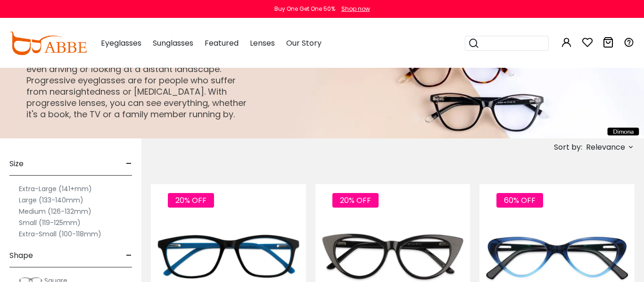 The width and height of the screenshot is (644, 282). Describe the element at coordinates (221, 43) in the screenshot. I see `span: Featured` at that location.